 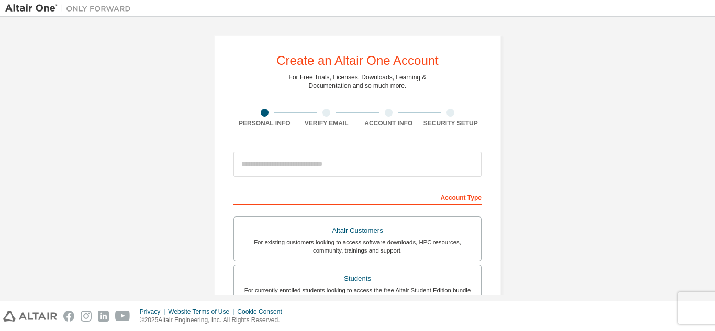 What do you see at coordinates (451, 124) in the screenshot?
I see `div: Security Setup` at bounding box center [451, 124].